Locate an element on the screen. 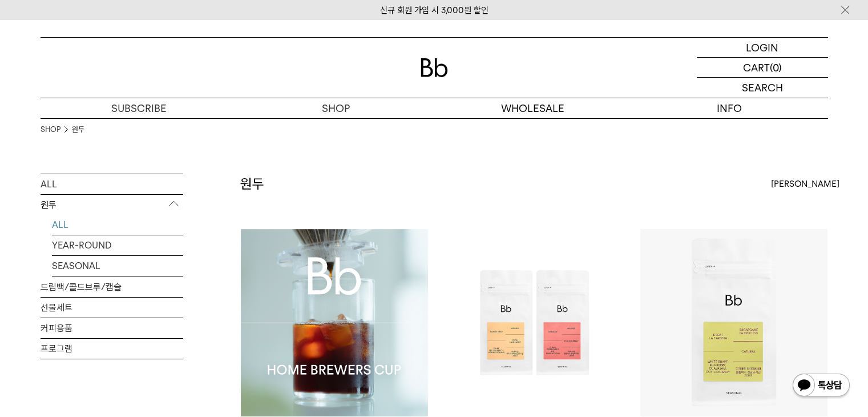 Image resolution: width=868 pixels, height=417 pixels. a: 콜롬비아 라 프라데라 디카페인 is located at coordinates (734, 322).